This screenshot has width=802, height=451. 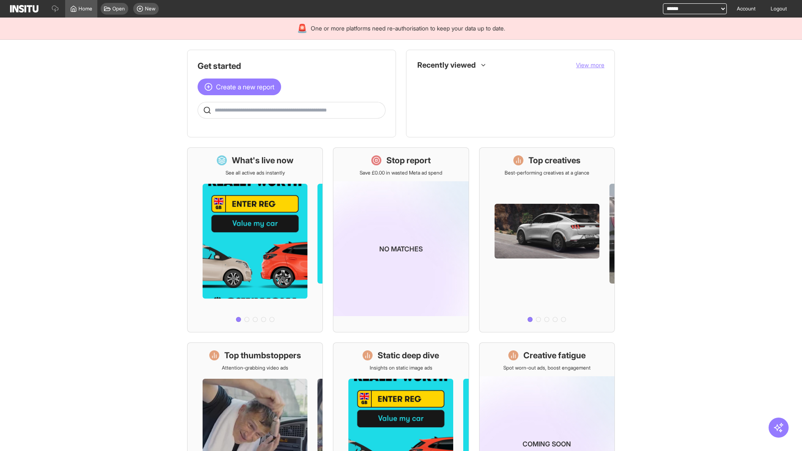 I want to click on h1: Top creatives, so click(x=555, y=160).